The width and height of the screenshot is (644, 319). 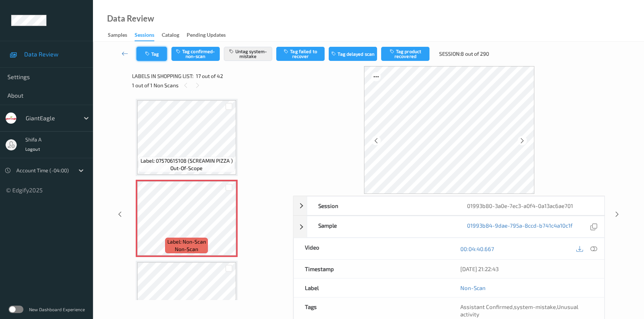 I want to click on button: Tag delayed scan, so click(x=353, y=54).